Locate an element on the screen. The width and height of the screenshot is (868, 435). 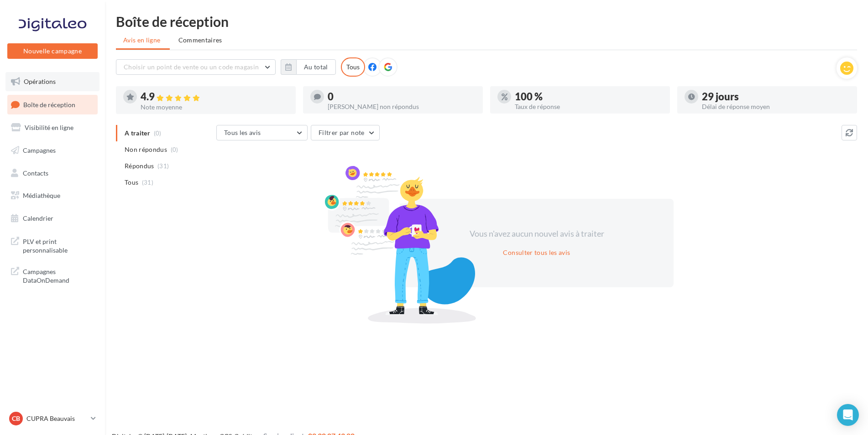
button: Tous les avis is located at coordinates (262, 133).